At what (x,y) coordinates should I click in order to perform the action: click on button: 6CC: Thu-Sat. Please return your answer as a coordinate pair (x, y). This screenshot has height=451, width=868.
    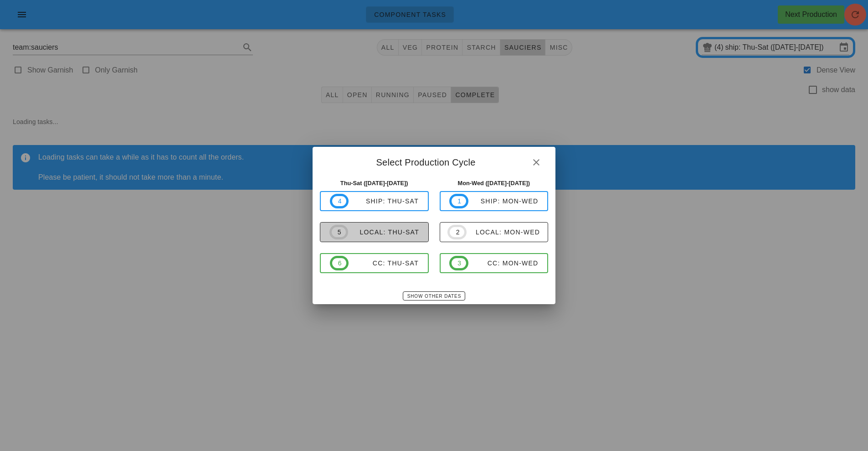
    Looking at the image, I should click on (374, 263).